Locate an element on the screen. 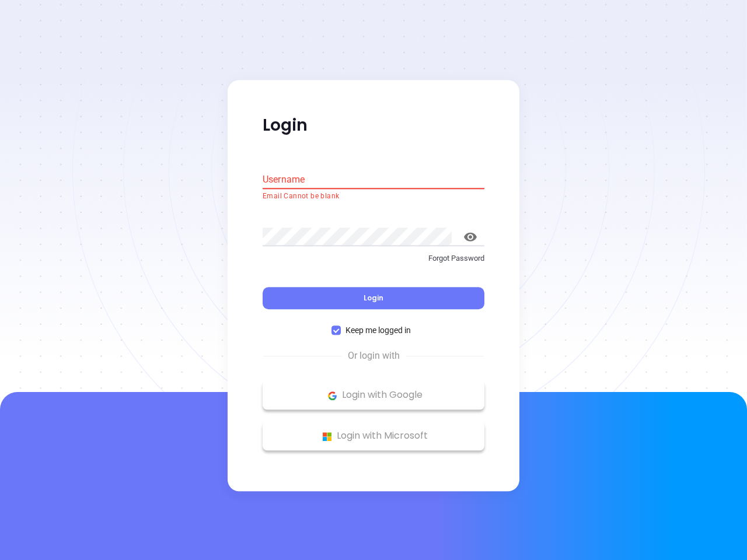 This screenshot has width=747, height=560. span: Keep me logged in is located at coordinates (379, 331).